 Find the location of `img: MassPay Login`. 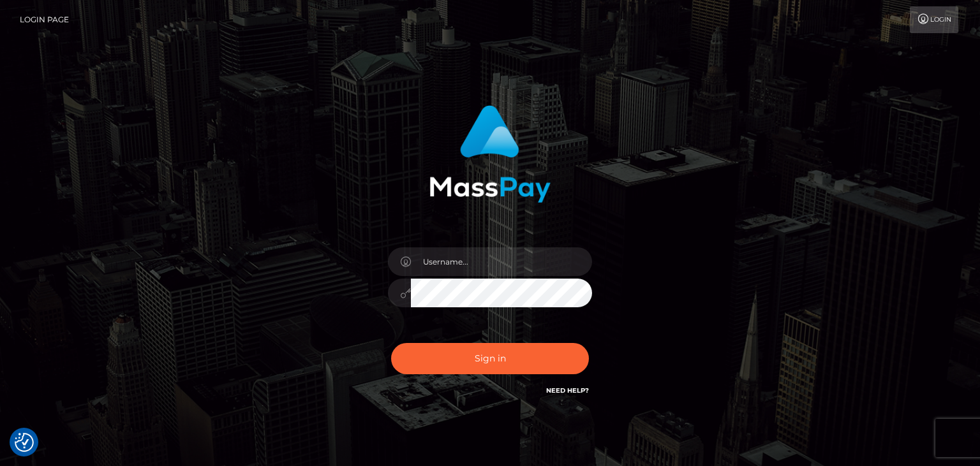

img: MassPay Login is located at coordinates (490, 154).